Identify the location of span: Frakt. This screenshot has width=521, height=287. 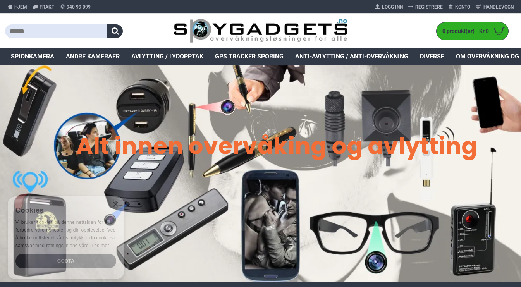
(47, 7).